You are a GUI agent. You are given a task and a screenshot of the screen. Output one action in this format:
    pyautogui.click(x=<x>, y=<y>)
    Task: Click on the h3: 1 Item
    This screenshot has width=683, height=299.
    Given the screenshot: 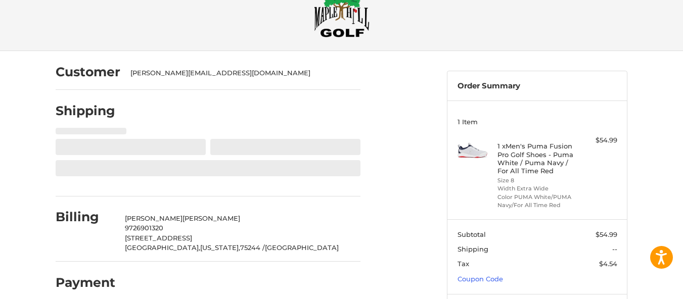 What is the action you would take?
    pyautogui.click(x=538, y=122)
    